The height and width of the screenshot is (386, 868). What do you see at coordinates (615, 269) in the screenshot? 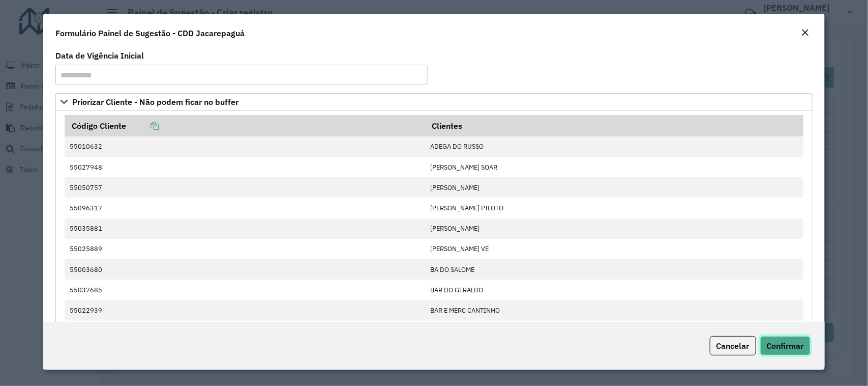
I see `td: BA DO SALOME` at bounding box center [615, 269].